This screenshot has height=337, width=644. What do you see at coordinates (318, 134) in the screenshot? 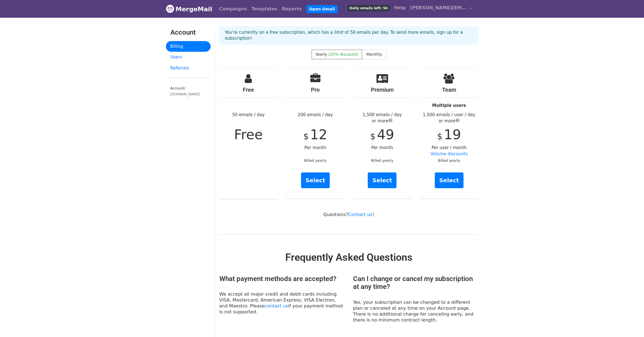
I see `span: 12` at bounding box center [318, 134].